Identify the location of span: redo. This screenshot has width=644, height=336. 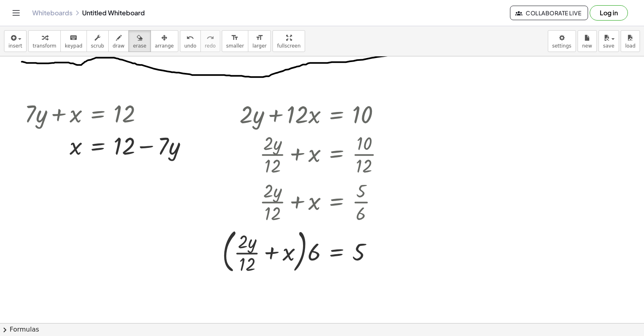
(210, 46).